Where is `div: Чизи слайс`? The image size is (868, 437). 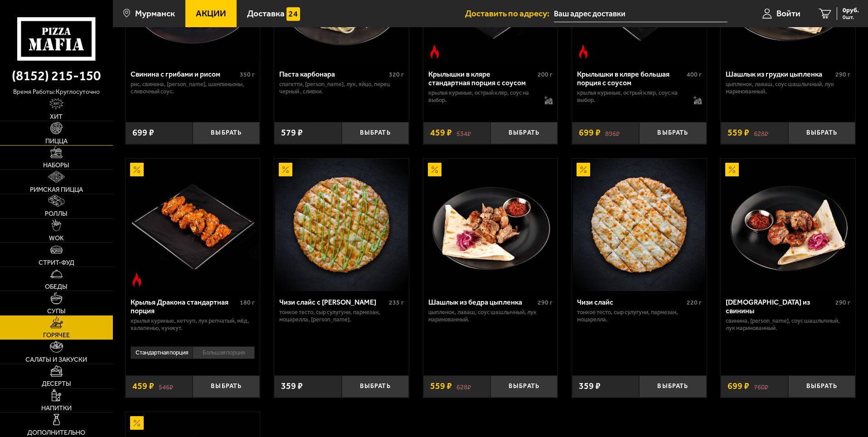 div: Чизи слайс is located at coordinates (630, 302).